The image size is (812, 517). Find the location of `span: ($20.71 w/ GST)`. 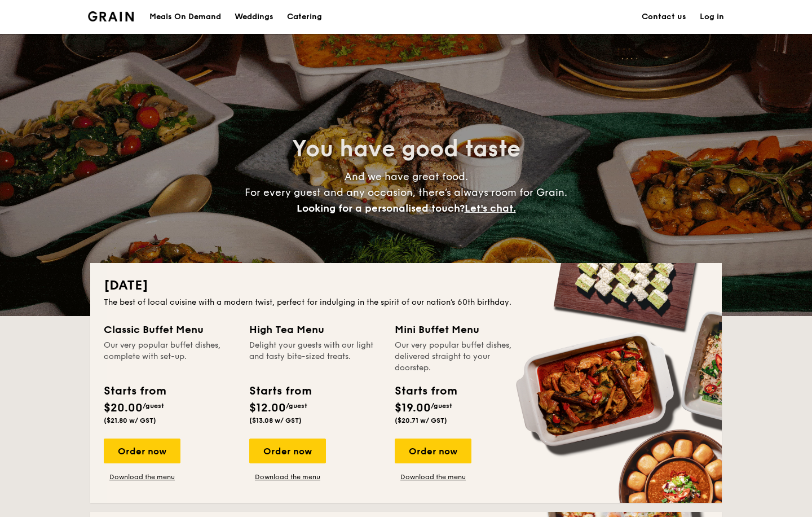

span: ($20.71 w/ GST) is located at coordinates (421, 421).